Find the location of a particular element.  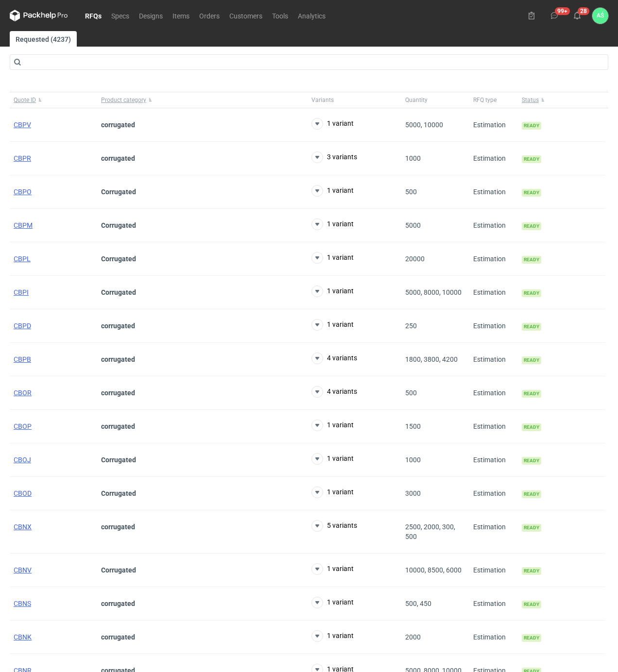

span: CBPB is located at coordinates (23, 359).